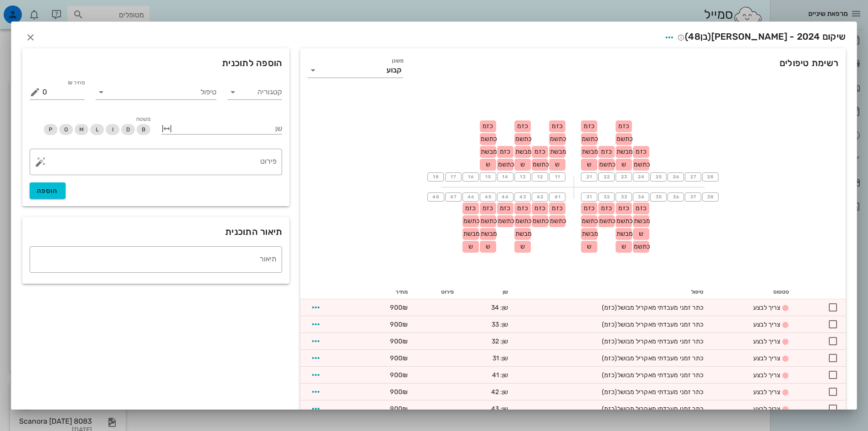 The width and height of the screenshot is (868, 431). What do you see at coordinates (694, 37) in the screenshot?
I see `span: 48` at bounding box center [694, 37].